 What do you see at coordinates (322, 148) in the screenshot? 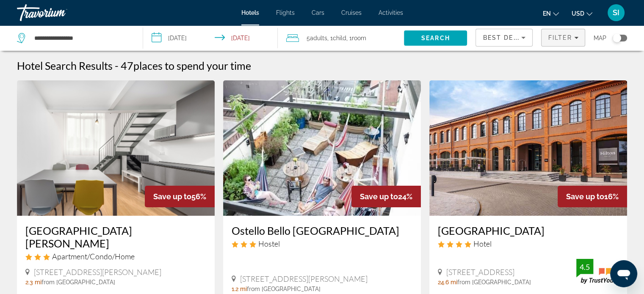
I see `img: Ostello Bello Milano Centrale` at bounding box center [322, 148].